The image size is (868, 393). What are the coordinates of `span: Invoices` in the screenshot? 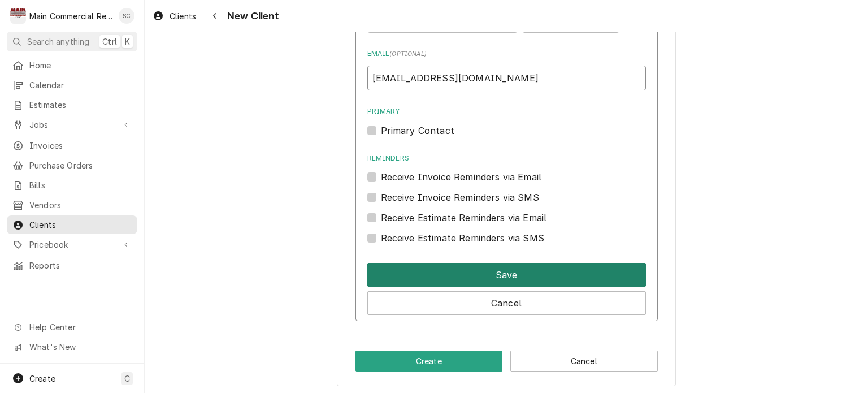 It's located at (80, 145).